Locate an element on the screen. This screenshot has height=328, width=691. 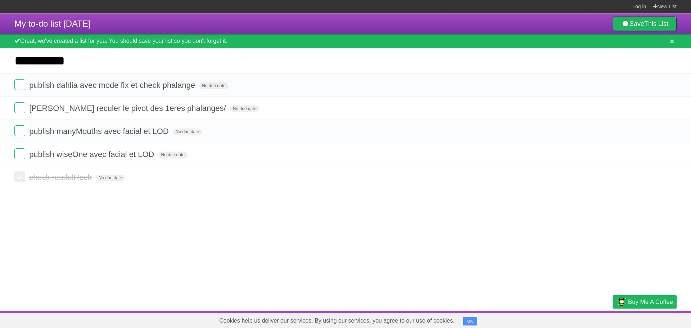
span: publish manyMouths avec facial et LOD is located at coordinates (100, 131).